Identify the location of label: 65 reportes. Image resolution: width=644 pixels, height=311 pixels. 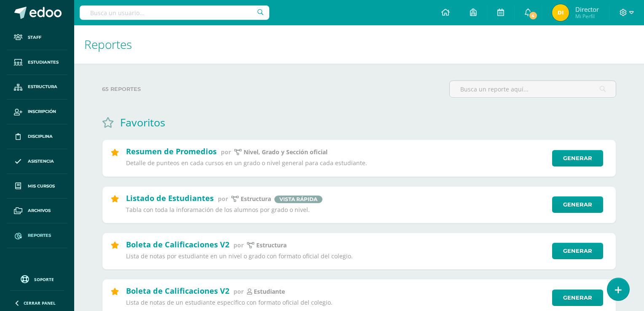
(272, 89).